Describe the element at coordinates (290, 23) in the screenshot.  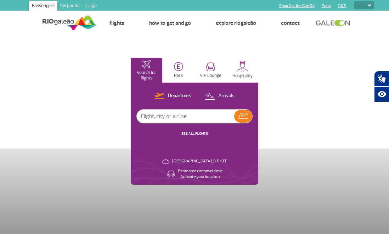
I see `a: Contact` at that location.